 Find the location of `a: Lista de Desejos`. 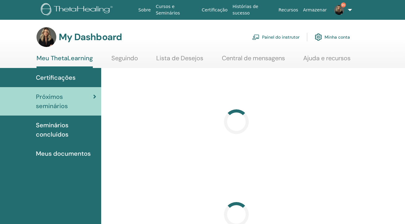

a: Lista de Desejos is located at coordinates (180, 60).